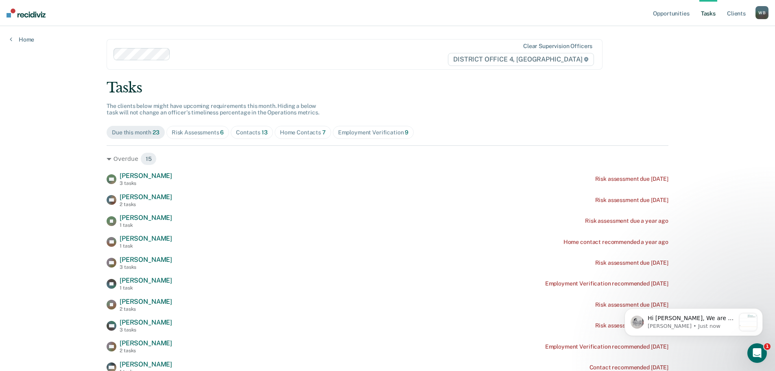 This screenshot has height=371, width=775. What do you see at coordinates (79, 34) in the screenshot?
I see `p: Message from Kim, sent Just now` at bounding box center [79, 34].